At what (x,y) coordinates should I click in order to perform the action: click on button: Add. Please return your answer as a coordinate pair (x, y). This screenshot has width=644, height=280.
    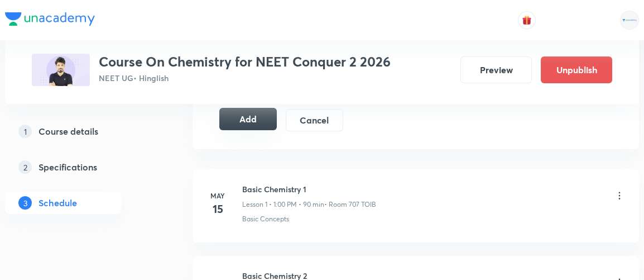
    Looking at the image, I should click on (247, 119).